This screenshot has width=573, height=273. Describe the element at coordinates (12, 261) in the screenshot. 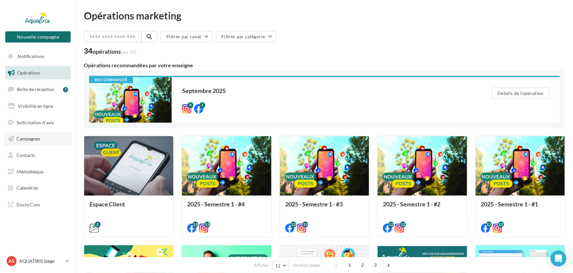

I see `span: AS` at that location.